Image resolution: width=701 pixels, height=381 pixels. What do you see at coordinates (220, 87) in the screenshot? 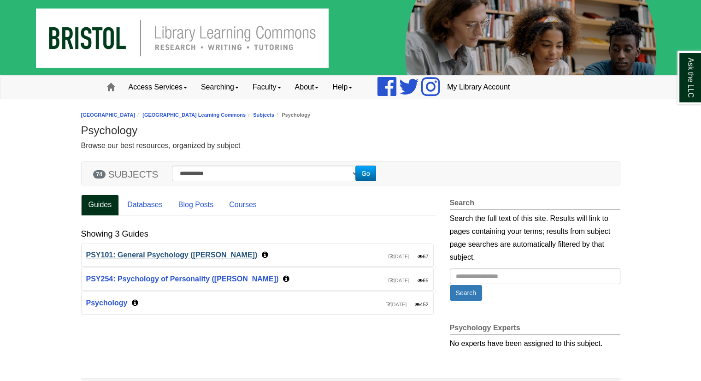
I see `a: Searching` at bounding box center [220, 87].